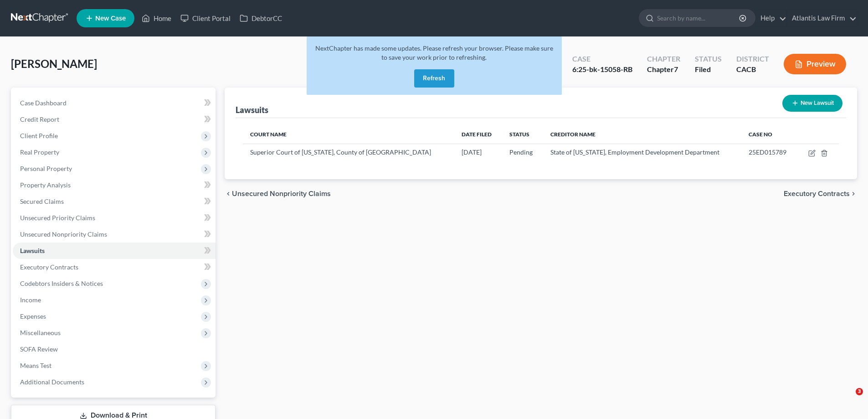 This screenshot has width=868, height=419. What do you see at coordinates (434, 79) in the screenshot?
I see `button: Refresh` at bounding box center [434, 79].